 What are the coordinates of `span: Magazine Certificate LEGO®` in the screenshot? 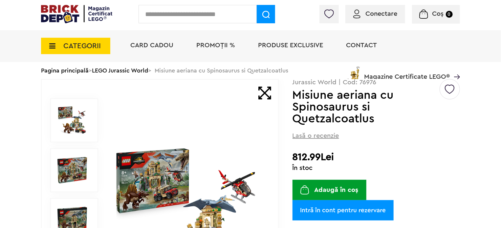 It's located at (406, 72).